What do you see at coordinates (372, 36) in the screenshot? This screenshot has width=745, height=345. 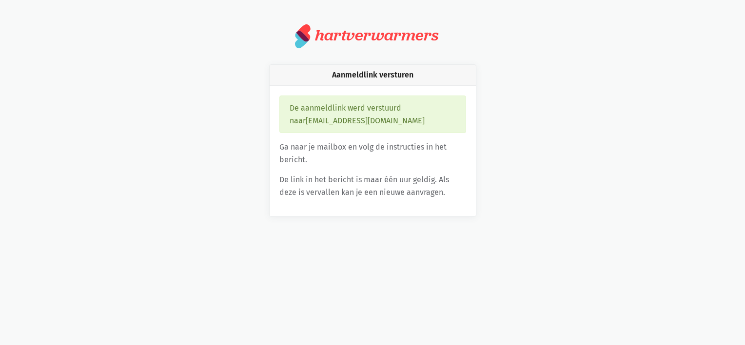 I see `a: hartverwarmers` at bounding box center [372, 36].